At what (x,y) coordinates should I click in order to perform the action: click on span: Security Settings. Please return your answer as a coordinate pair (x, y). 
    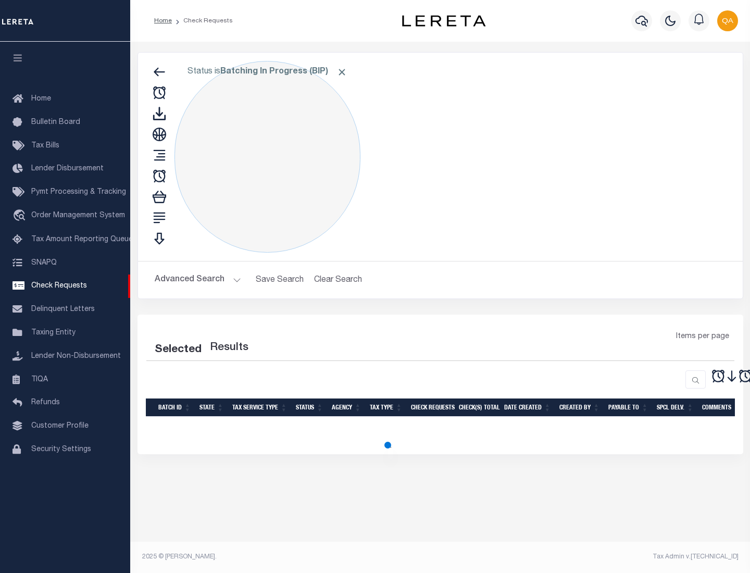
    Looking at the image, I should click on (61, 450).